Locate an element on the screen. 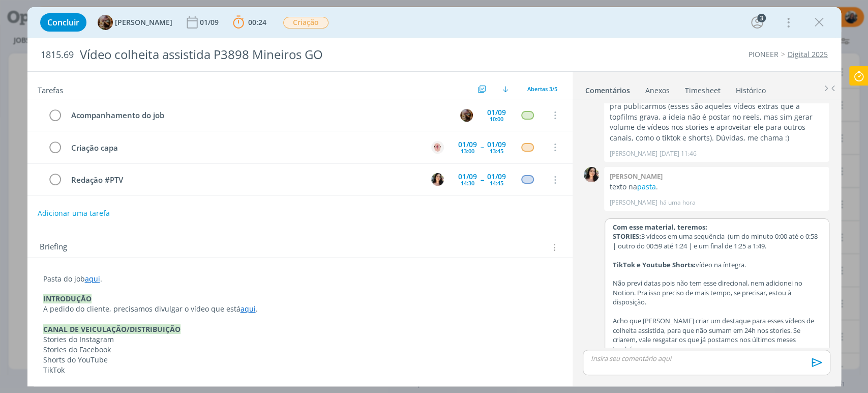  span: Concluir is located at coordinates (63, 22).